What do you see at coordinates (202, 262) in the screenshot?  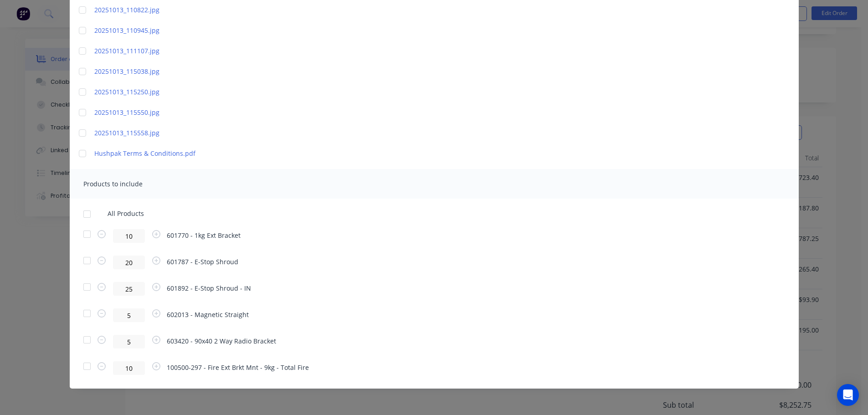 I see `span: 601787 - E-Stop Shroud` at bounding box center [202, 262].